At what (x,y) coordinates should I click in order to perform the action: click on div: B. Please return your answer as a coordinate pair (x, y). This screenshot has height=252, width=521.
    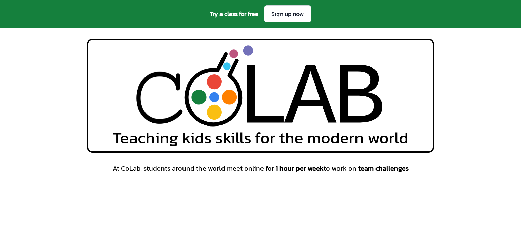
    Looking at the image, I should click on (359, 99).